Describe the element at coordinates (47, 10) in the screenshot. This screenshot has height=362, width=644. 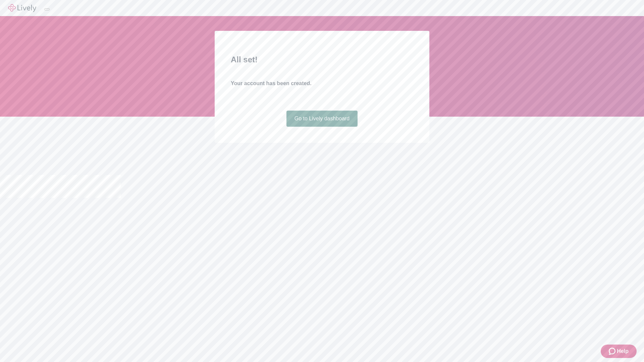
I see `button: Log out` at that location.